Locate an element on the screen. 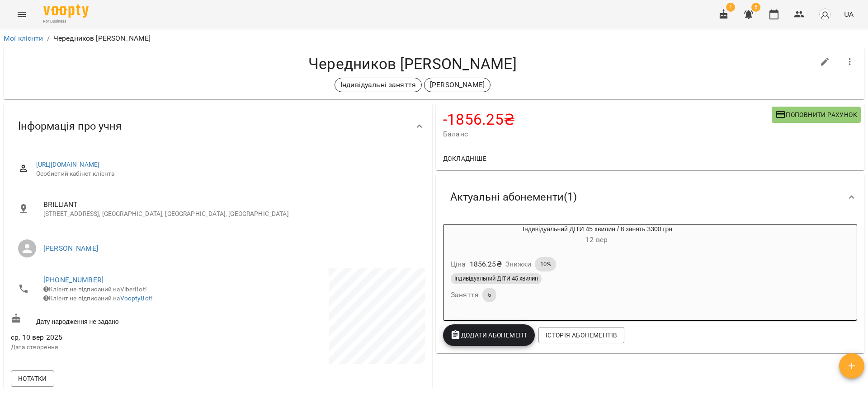  button: Поповнити рахунок is located at coordinates (816, 115).